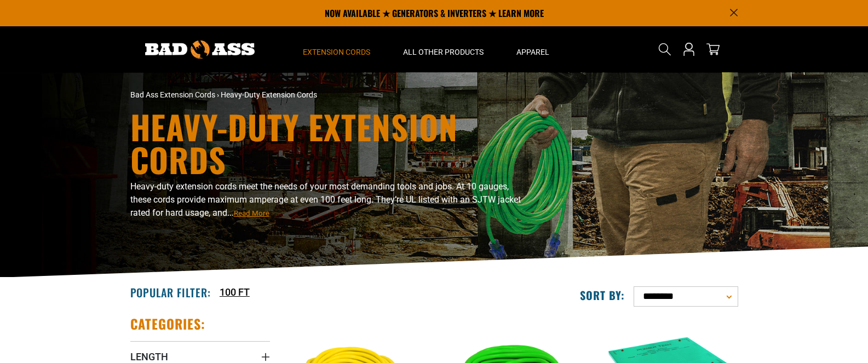 Image resolution: width=868 pixels, height=363 pixels. I want to click on span: Length, so click(149, 357).